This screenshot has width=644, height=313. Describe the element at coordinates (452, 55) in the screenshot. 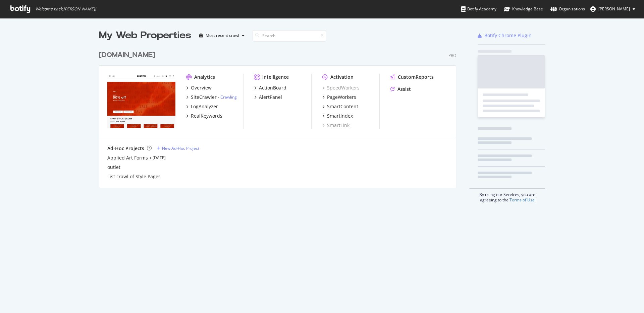

I see `div: Pro` at that location.